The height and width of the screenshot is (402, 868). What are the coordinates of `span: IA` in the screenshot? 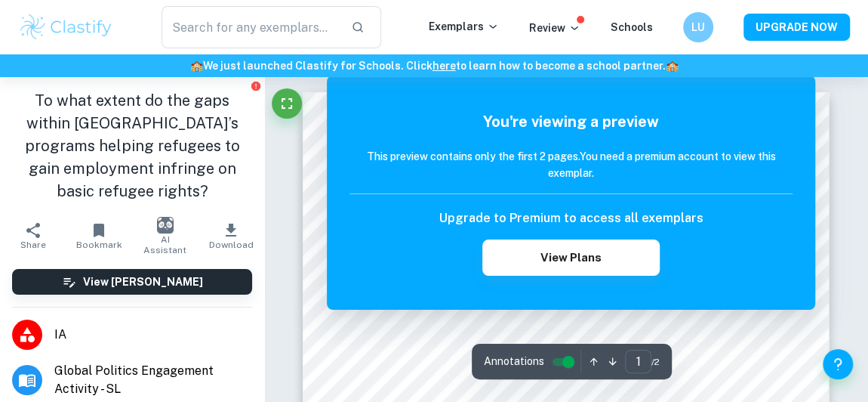 It's located at (153, 335).